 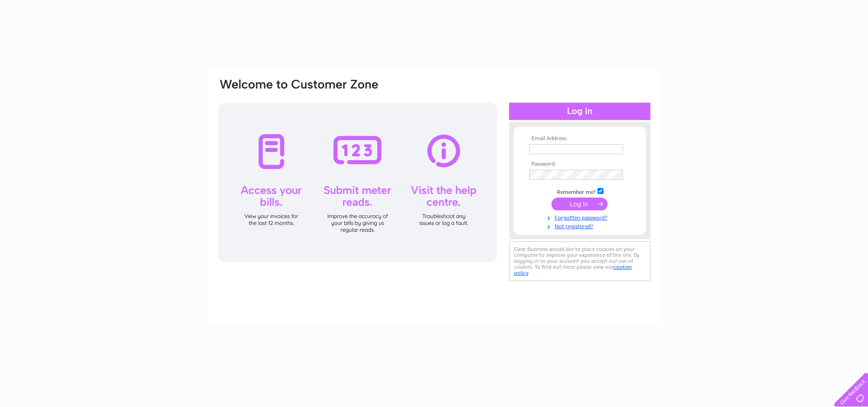 I want to click on a: cookies policy, so click(x=573, y=270).